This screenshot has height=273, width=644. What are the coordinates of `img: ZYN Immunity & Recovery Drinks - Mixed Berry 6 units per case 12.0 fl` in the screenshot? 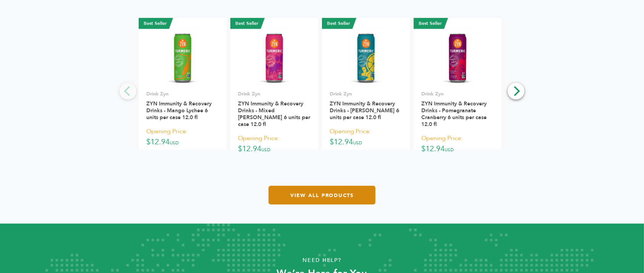 It's located at (274, 58).